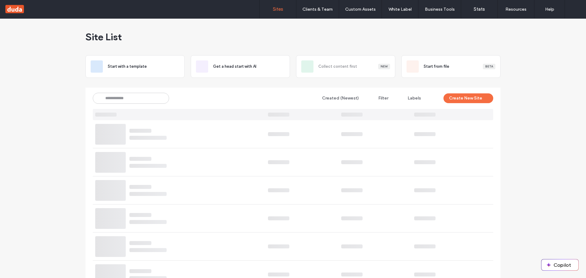 This screenshot has width=586, height=278. What do you see at coordinates (240, 67) in the screenshot?
I see `div: Get a head start with AI` at bounding box center [240, 67].